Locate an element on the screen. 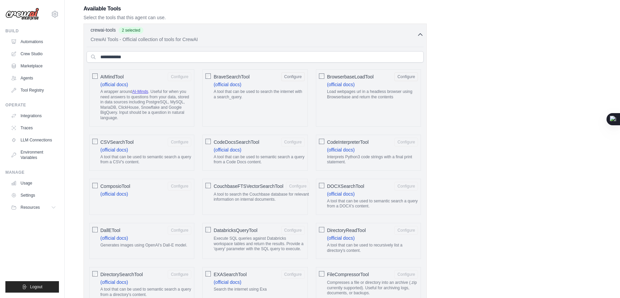 This screenshot has width=620, height=298. p: Interprets Python3 code strings with a final print statement. is located at coordinates (373, 160).